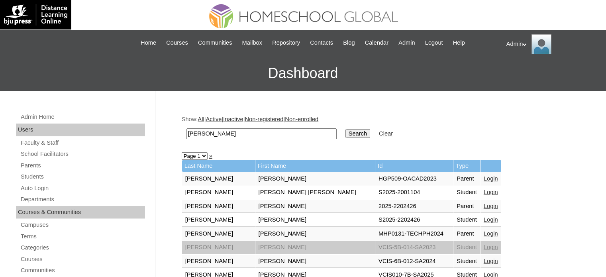  I want to click on a: Mailbox, so click(252, 43).